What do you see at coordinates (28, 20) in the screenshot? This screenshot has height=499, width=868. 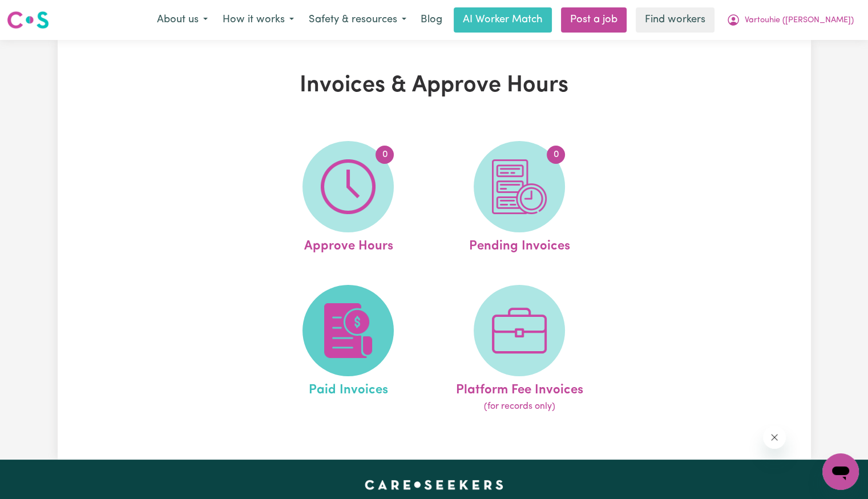 I see `img: Careseekers logo` at bounding box center [28, 20].